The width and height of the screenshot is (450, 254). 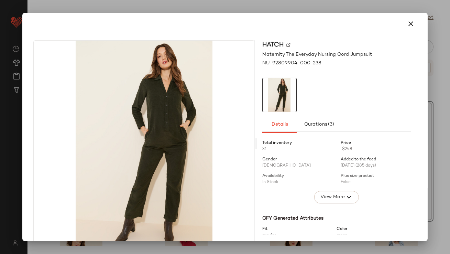 What do you see at coordinates (332, 197) in the screenshot?
I see `span: View More` at bounding box center [332, 197].